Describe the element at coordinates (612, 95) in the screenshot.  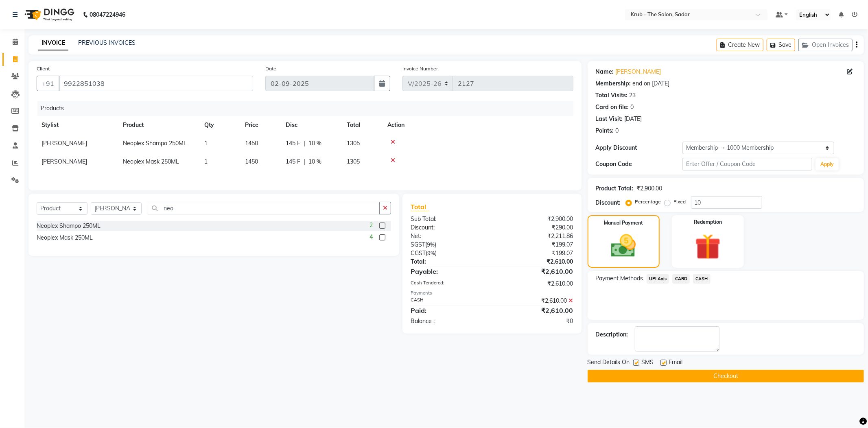
I see `div: Total Visits:` at that location.